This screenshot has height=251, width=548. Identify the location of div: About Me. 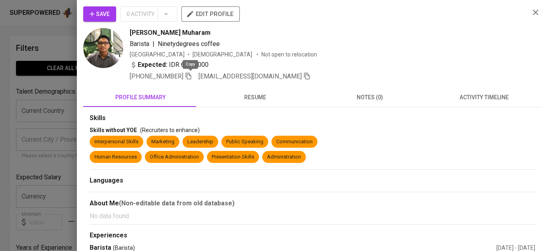
(312, 203).